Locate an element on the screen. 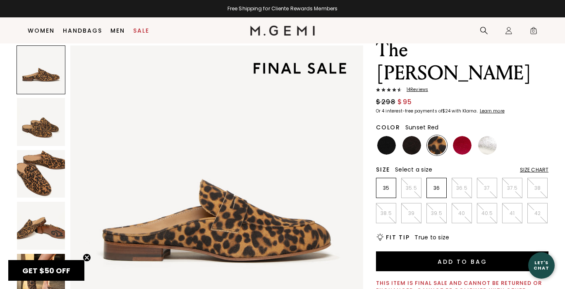 The width and height of the screenshot is (565, 289). p: 38 is located at coordinates (538, 188).